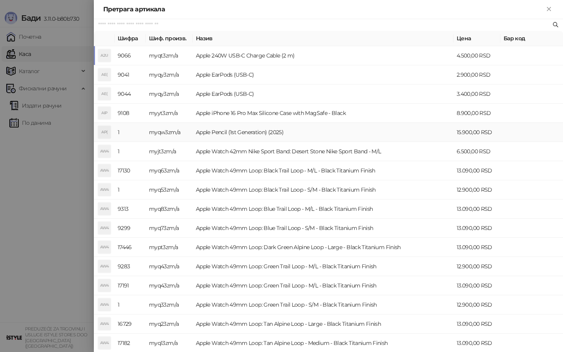  I want to click on th: Бар код, so click(532, 38).